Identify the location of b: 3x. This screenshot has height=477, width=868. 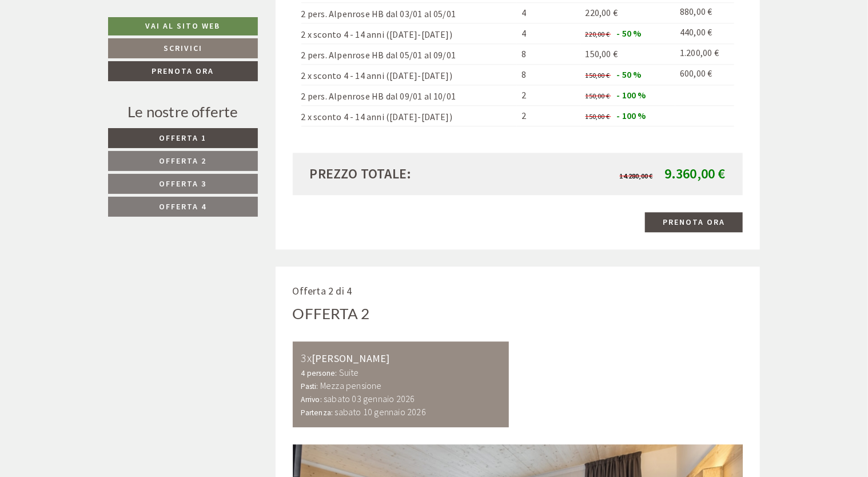
(307, 358).